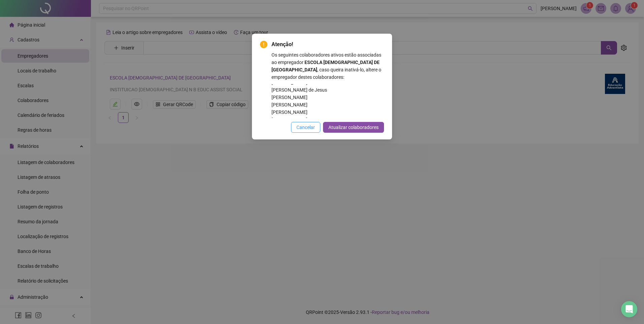  I want to click on div: Open Intercom Messenger, so click(629, 309).